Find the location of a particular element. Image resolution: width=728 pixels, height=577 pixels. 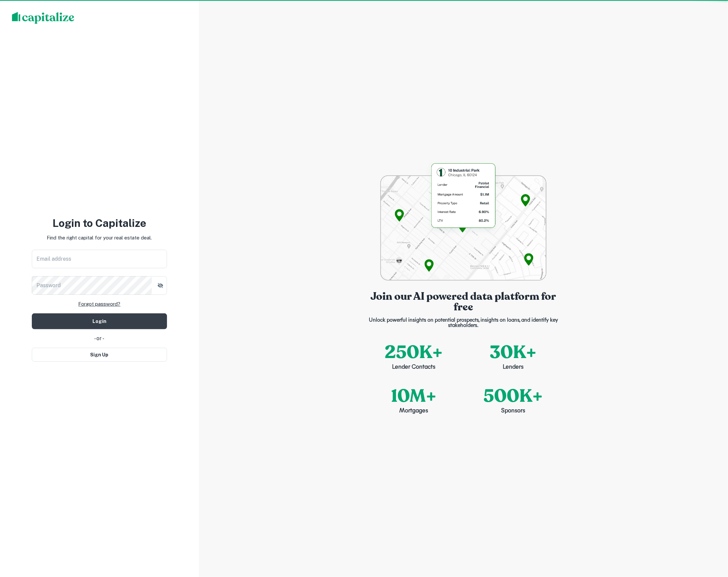

p: 500K+ is located at coordinates (513, 396).